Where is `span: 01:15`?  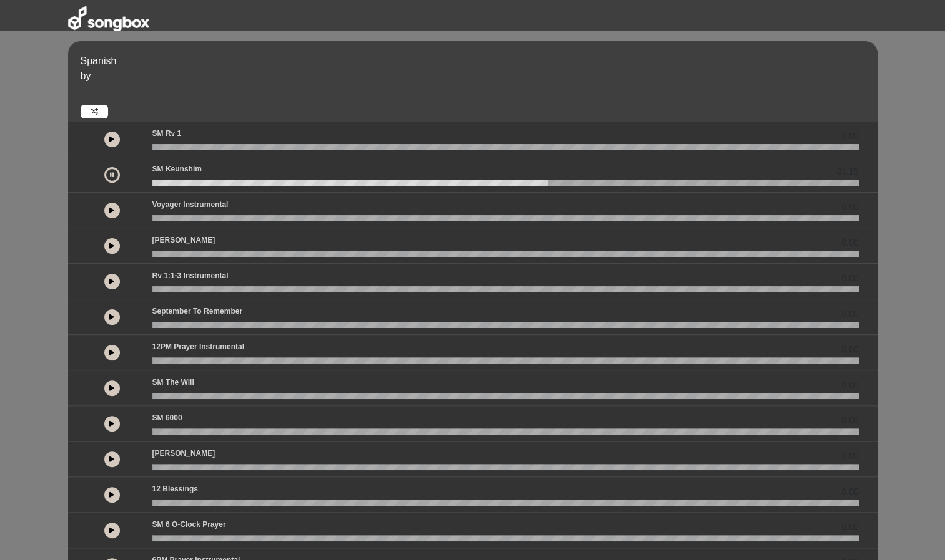
span: 01:15 is located at coordinates (847, 171).